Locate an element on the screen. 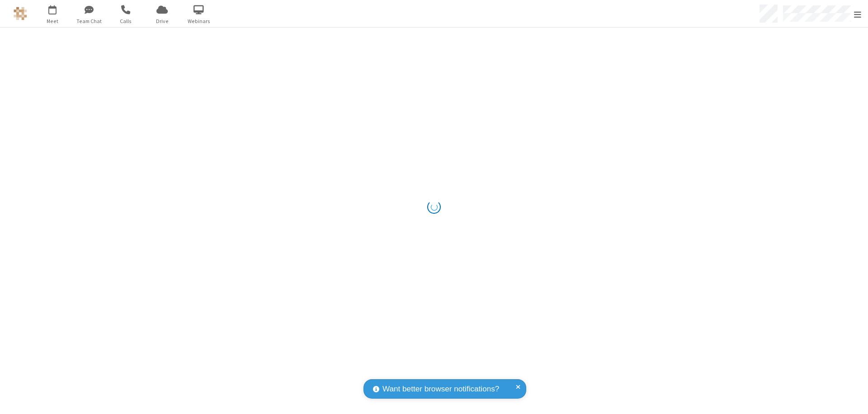 The height and width of the screenshot is (414, 868). span: Drive is located at coordinates (162, 21).